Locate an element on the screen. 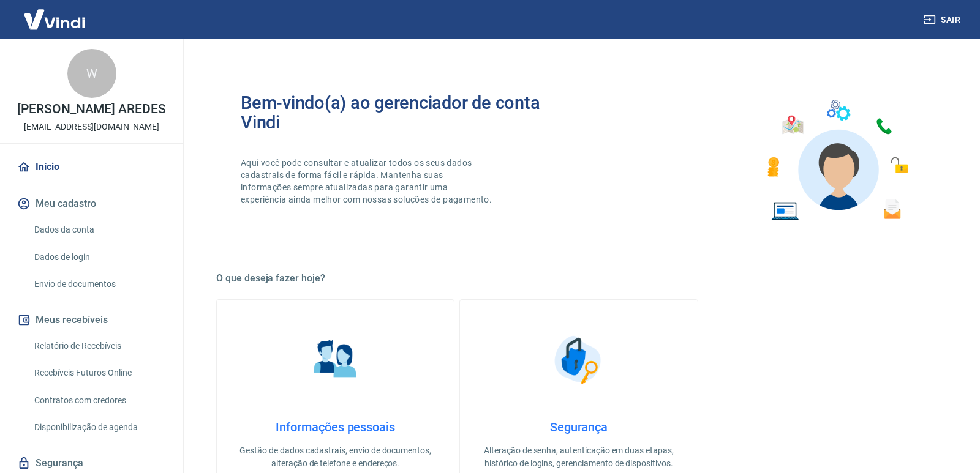  a: Dados da conta is located at coordinates (99, 229).